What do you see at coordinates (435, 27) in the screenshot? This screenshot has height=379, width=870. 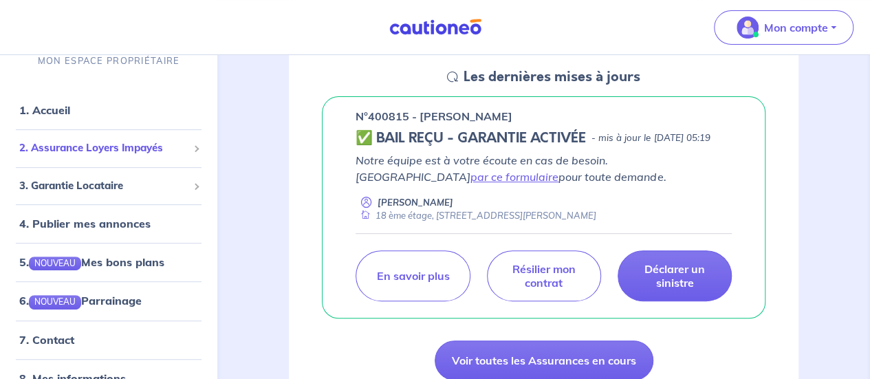 I see `img: Cautioneo` at bounding box center [435, 27].